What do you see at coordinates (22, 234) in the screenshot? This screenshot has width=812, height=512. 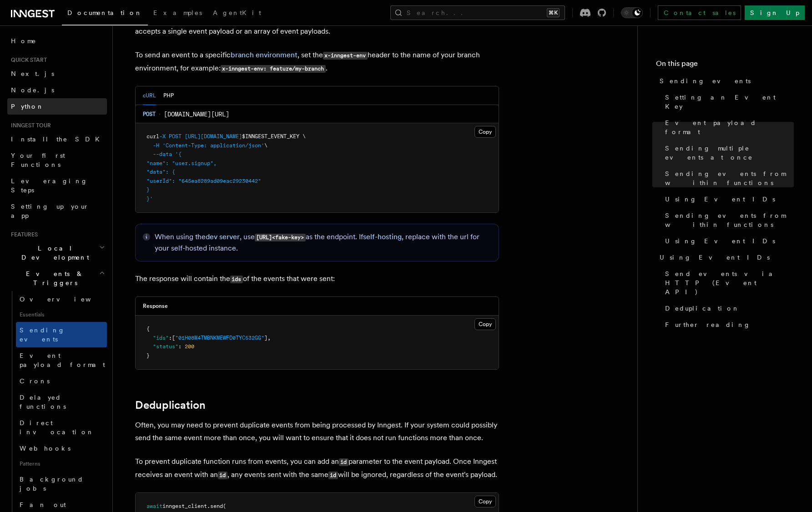 I see `span: Features` at bounding box center [22, 234].